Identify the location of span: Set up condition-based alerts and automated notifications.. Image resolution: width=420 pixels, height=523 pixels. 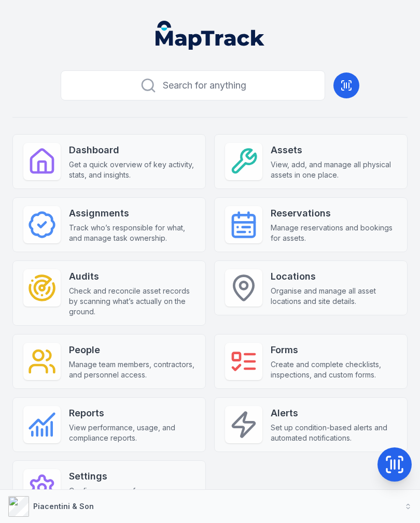
(333, 433).